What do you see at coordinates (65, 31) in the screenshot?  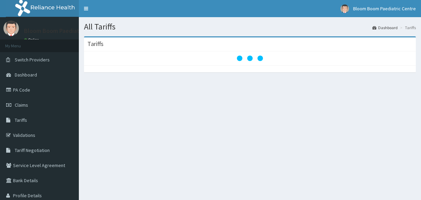 I see `p: Bloom Boom Paediatric Centre` at bounding box center [65, 31].